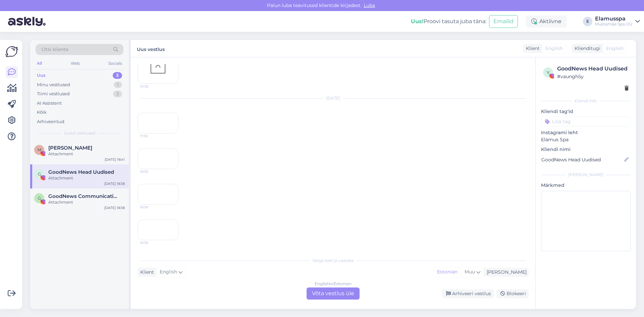 The width and height of the screenshot is (644, 317). What do you see at coordinates (468, 293) in the screenshot?
I see `div: Arhiveeri vestlus` at bounding box center [468, 293].